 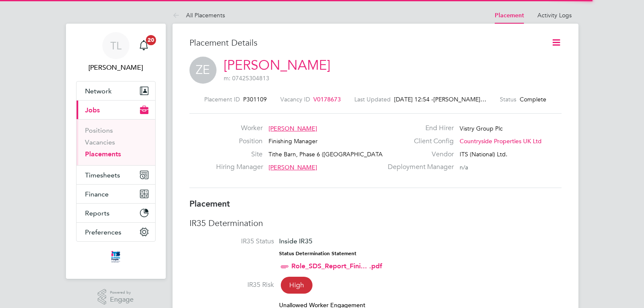 What do you see at coordinates (239, 154) in the screenshot?
I see `label: Site` at bounding box center [239, 154].